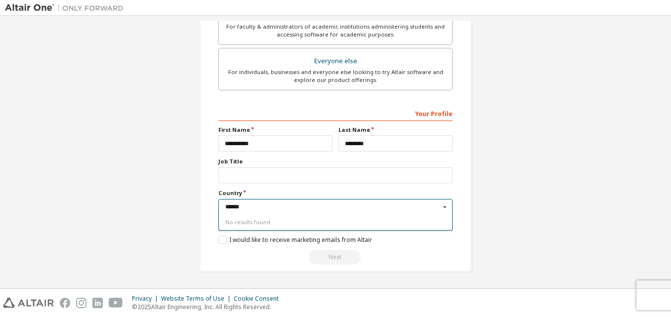 This screenshot has height=317, width=671. Describe the element at coordinates (336, 113) in the screenshot. I see `div: Your Profile` at that location.